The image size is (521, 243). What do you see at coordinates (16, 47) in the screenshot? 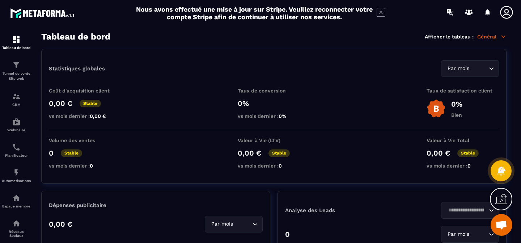
I see `p: Tableau de bord` at bounding box center [16, 47].